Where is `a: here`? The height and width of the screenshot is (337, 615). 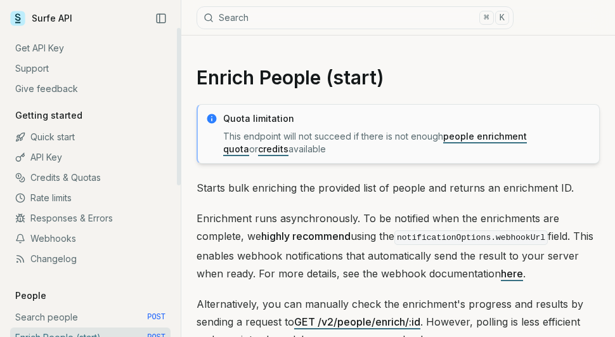 a: here is located at coordinates (512, 273).